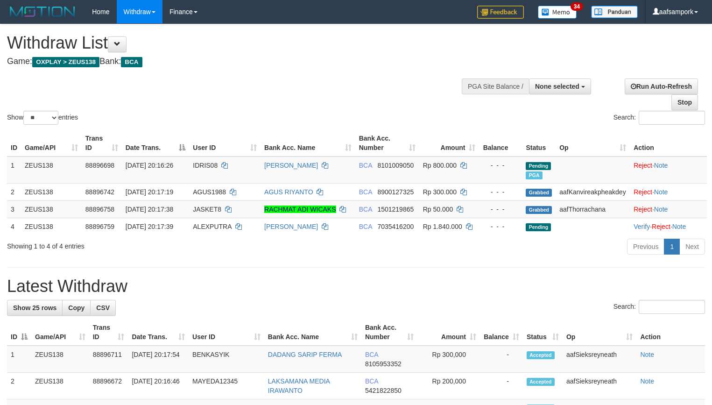 The image size is (712, 405). Describe the element at coordinates (539, 143) in the screenshot. I see `th: Status` at that location.